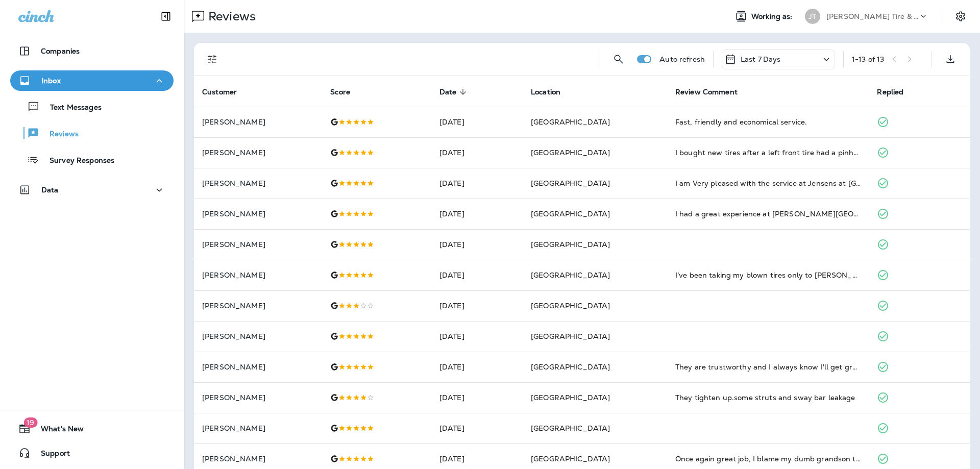 This screenshot has width=980, height=469. I want to click on p: Data, so click(50, 190).